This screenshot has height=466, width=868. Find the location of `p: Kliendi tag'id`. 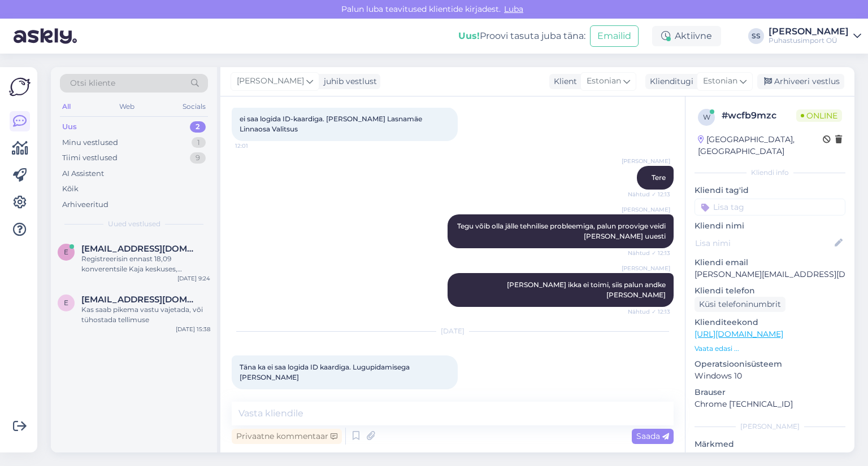

p: Kliendi tag'id is located at coordinates (769, 190).